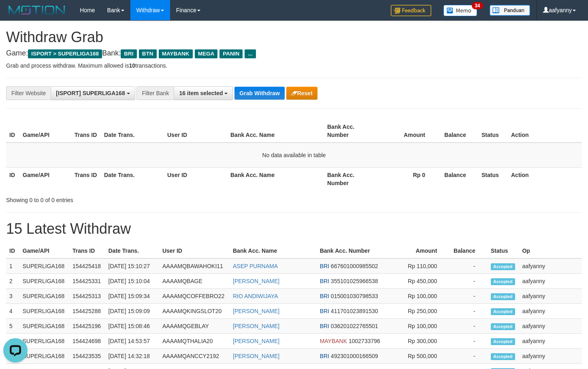  I want to click on button: 16 item selected, so click(203, 93).